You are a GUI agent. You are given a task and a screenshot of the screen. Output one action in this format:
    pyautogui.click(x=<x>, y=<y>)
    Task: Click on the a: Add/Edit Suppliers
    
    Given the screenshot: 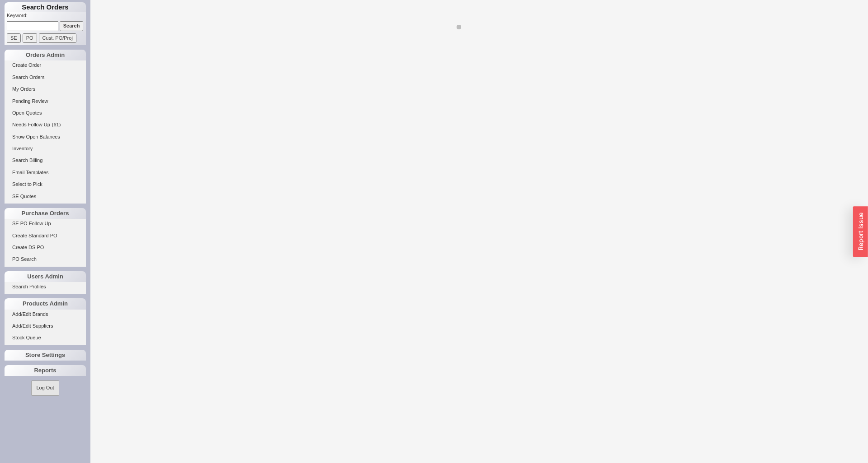 What is the action you would take?
    pyautogui.click(x=45, y=326)
    